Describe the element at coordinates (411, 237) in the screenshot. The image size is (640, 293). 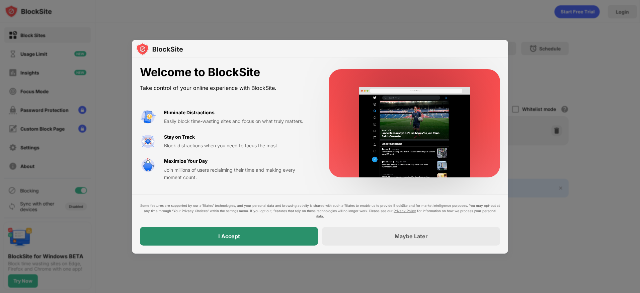
I see `div: Maybe Later` at that location.